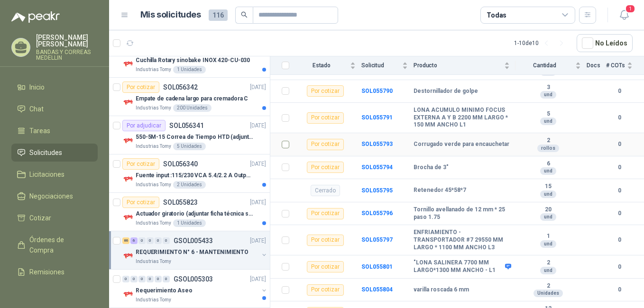 This screenshot has width=644, height=308. What do you see at coordinates (377, 240) in the screenshot?
I see `b: SOL055797` at bounding box center [377, 240].